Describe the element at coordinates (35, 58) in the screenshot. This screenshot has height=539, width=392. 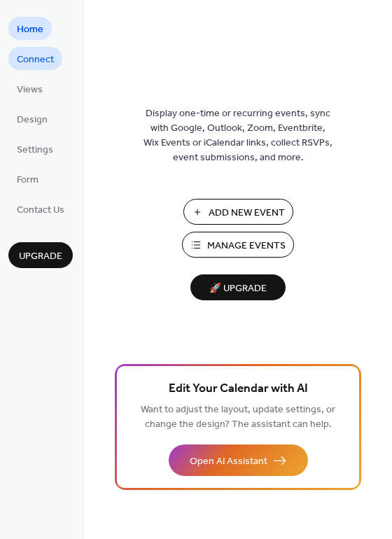
I see `a: Connect` at that location.